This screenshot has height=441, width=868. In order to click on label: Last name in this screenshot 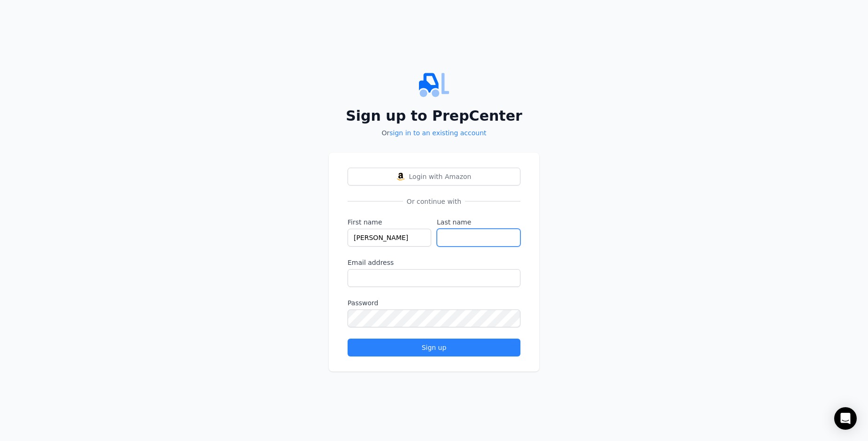, I will do `click(479, 222)`.